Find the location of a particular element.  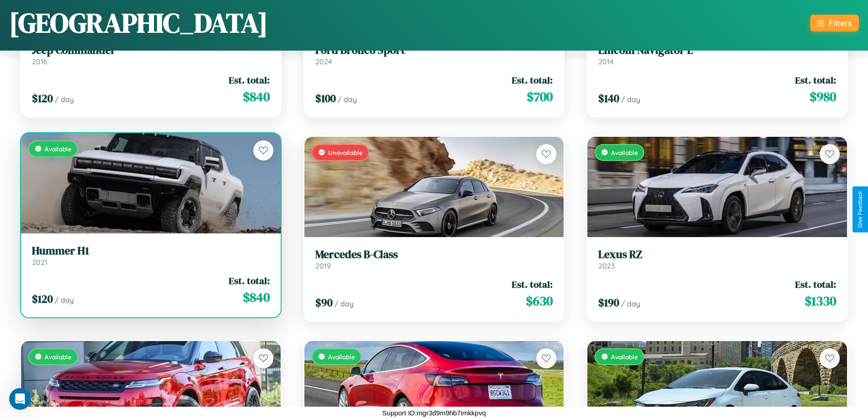

span: 2021 is located at coordinates (39, 262).